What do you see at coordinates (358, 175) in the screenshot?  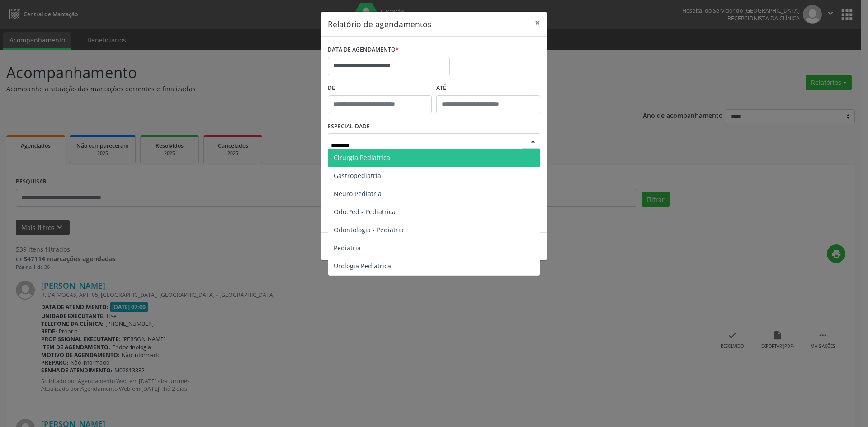 I see `span: Gastropediatria` at bounding box center [358, 175].